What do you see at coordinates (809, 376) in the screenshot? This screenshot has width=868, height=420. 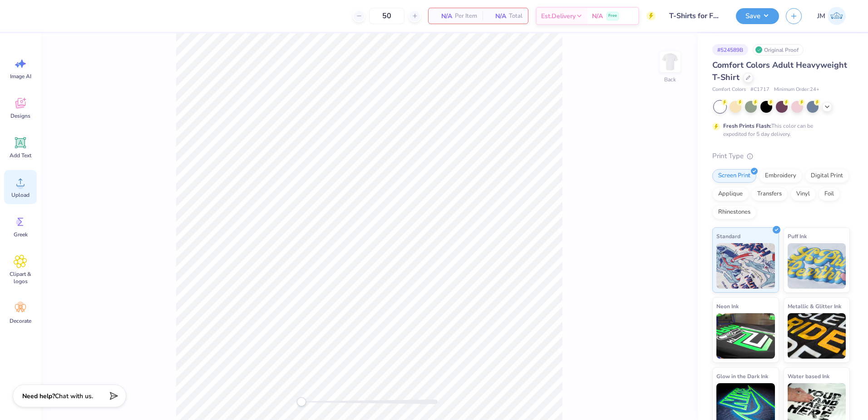 I see `span: Water based Ink` at bounding box center [809, 376].